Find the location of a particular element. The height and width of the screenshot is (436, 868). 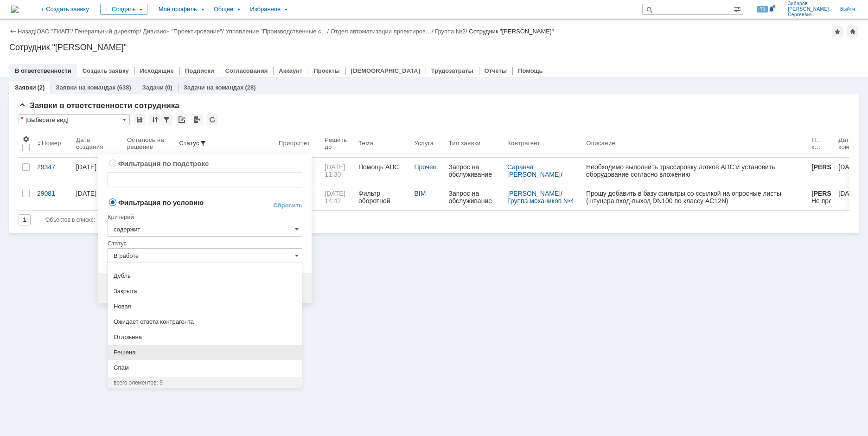

th: Номер is located at coordinates (53, 143).